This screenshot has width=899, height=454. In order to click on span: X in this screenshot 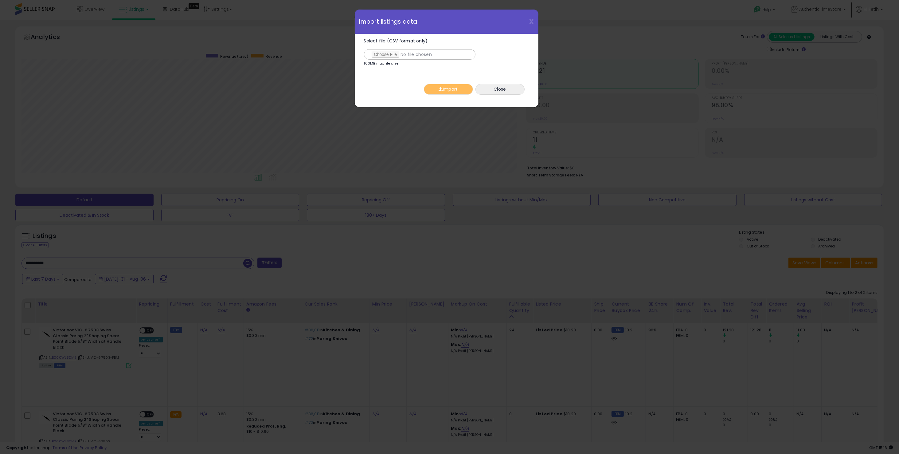, I will do `click(532, 22)`.